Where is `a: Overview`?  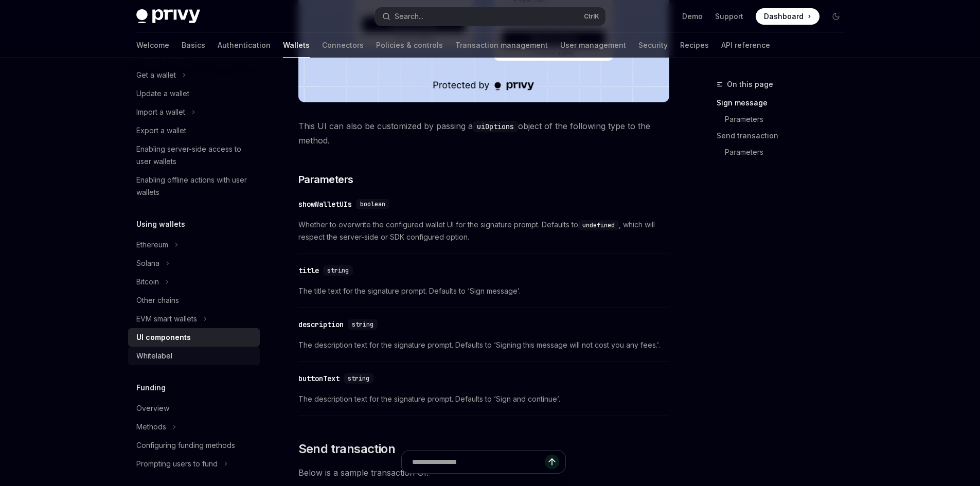 a: Overview is located at coordinates (194, 409).